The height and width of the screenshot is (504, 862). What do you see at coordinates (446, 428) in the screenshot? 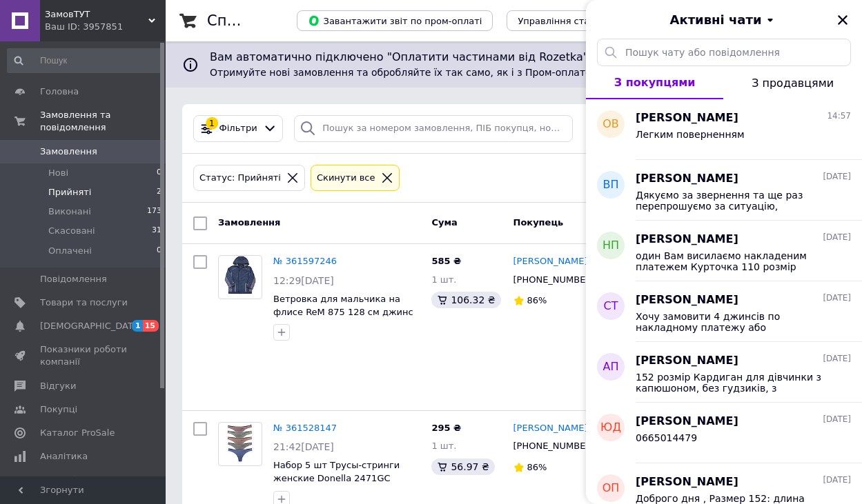
I see `span: 295 ₴` at bounding box center [446, 428].